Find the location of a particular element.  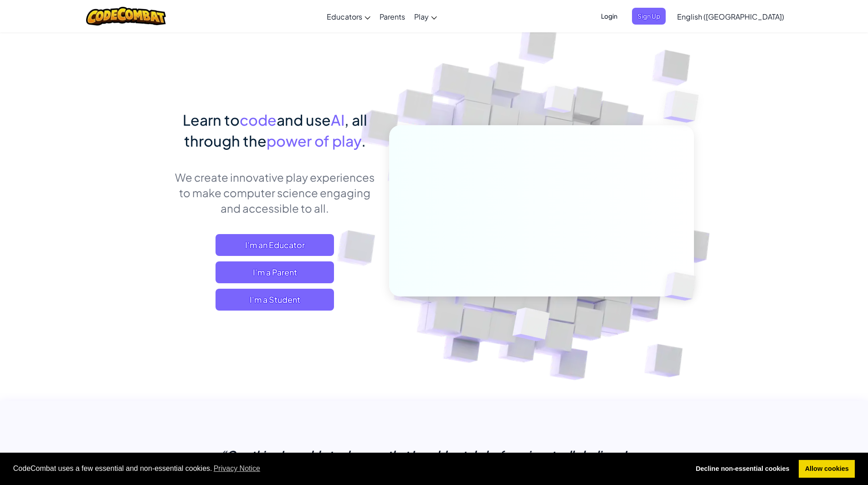

span: Play is located at coordinates (422, 16).